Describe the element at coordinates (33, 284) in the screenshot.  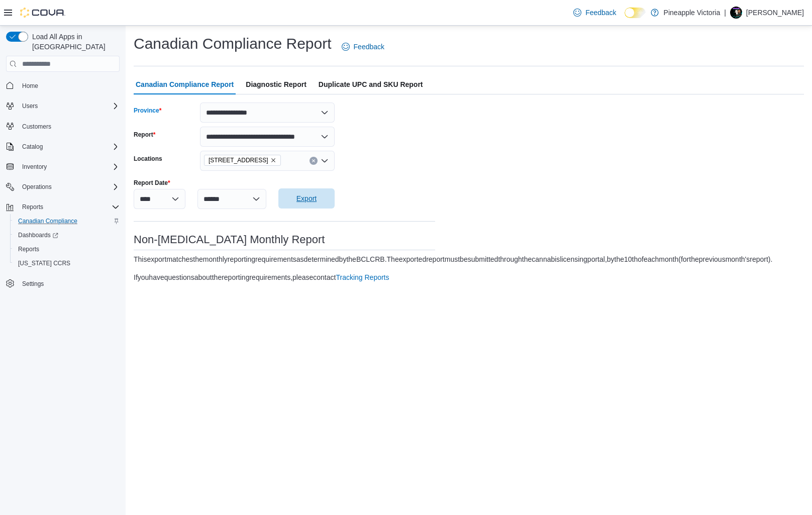
I see `a: Settings` at that location.